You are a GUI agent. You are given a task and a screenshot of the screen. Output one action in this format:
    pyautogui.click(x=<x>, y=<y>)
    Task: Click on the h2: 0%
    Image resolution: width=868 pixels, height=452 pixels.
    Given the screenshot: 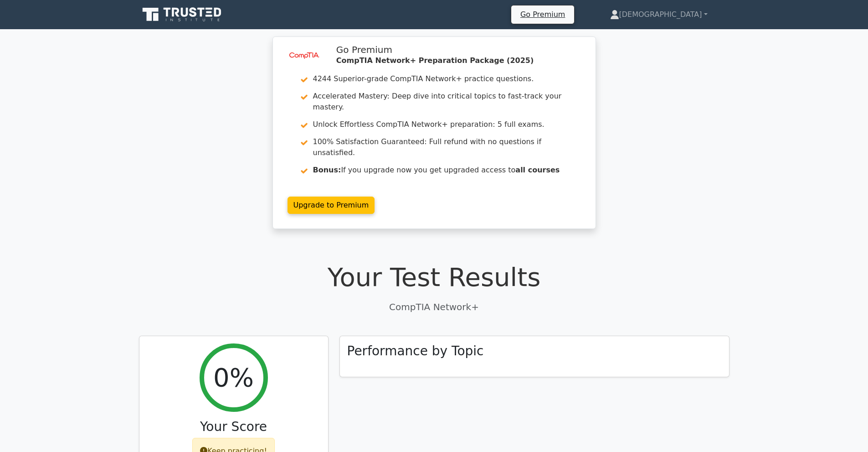 What is the action you would take?
    pyautogui.click(x=233, y=377)
    